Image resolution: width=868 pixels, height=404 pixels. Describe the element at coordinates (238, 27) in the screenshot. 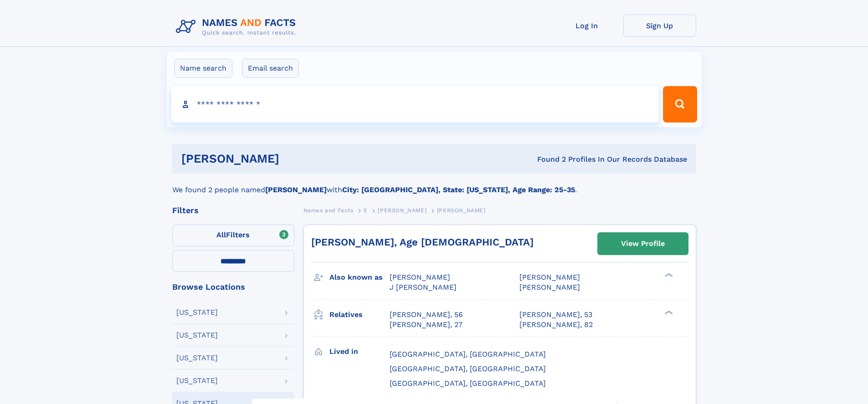

I see `img: Logo Names and Facts` at that location.